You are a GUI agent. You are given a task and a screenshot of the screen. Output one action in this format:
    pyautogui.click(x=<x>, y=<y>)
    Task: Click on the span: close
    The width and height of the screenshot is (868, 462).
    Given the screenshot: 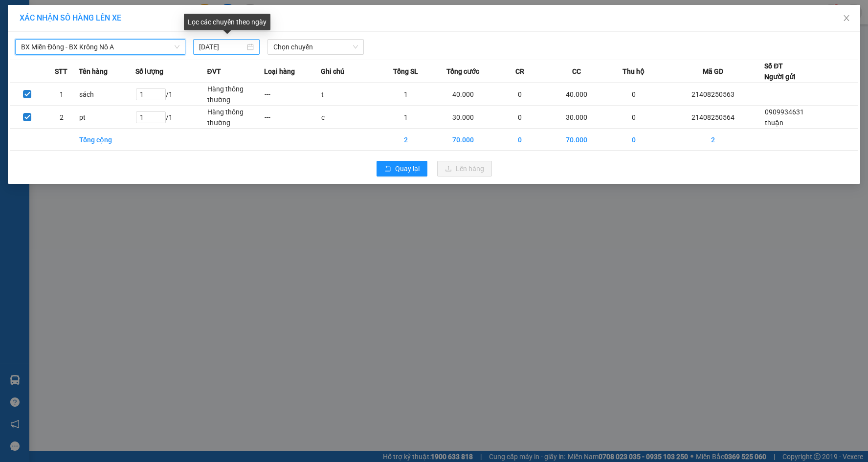 What is the action you would take?
    pyautogui.click(x=846, y=18)
    